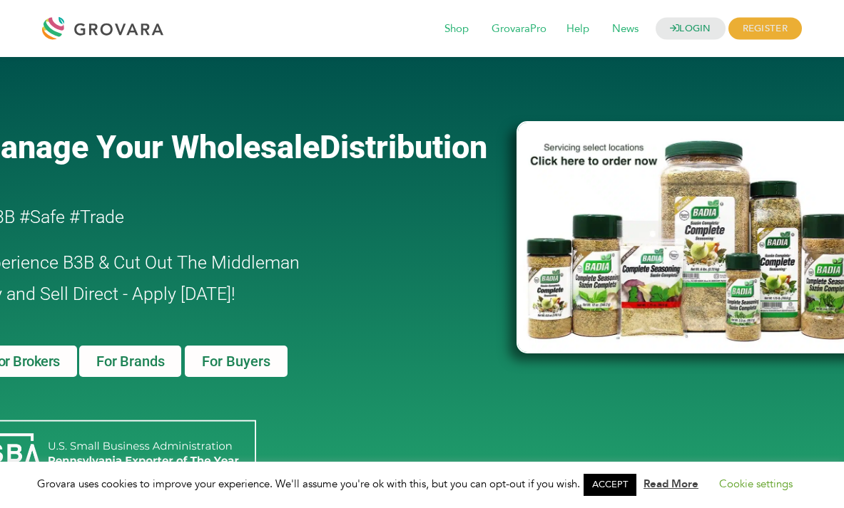 The width and height of the screenshot is (844, 508). What do you see at coordinates (236, 362) in the screenshot?
I see `a: For Buyers` at bounding box center [236, 362].